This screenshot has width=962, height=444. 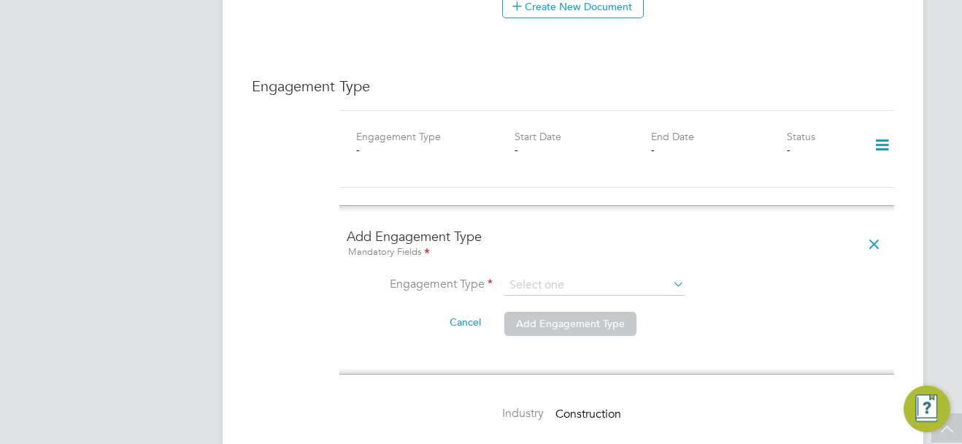 What do you see at coordinates (672, 137) in the screenshot?
I see `label: End Date` at bounding box center [672, 137].